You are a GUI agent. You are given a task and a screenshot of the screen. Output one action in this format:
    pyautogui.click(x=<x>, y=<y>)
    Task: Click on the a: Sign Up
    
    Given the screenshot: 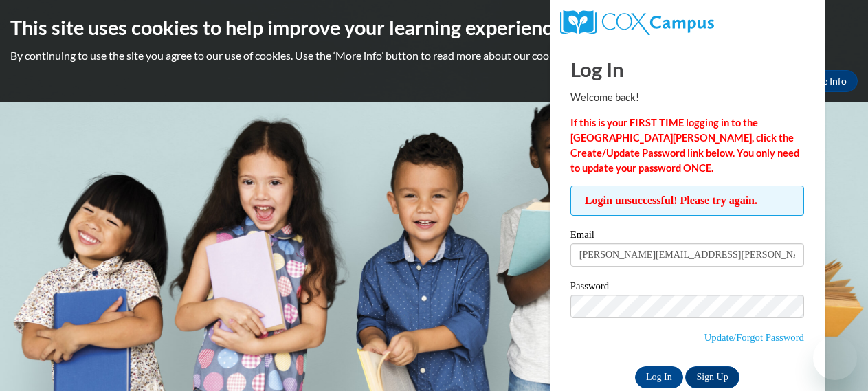 What is the action you would take?
    pyautogui.click(x=713, y=378)
    